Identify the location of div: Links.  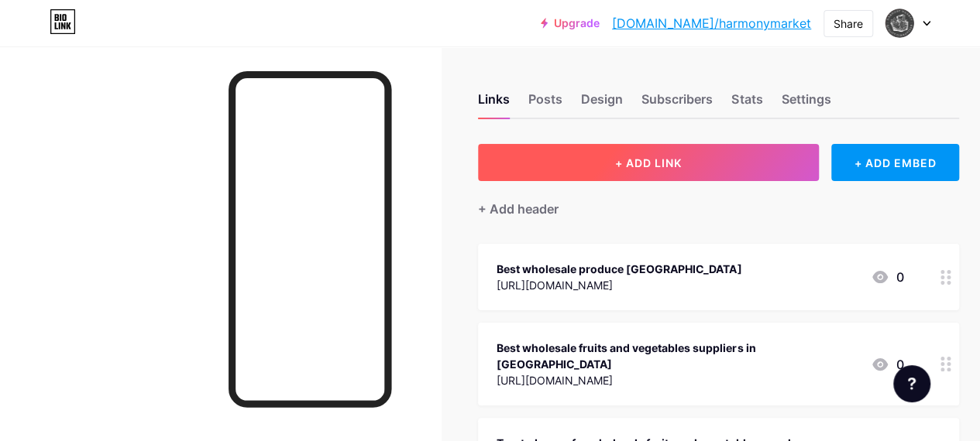
(494, 104).